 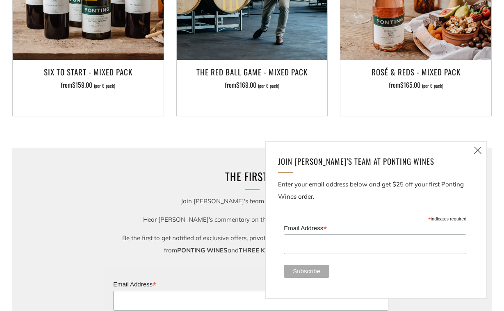 I want to click on a: The Red Ball Game - Mixed Pack from$169.00 (per 6 pack), so click(x=252, y=85).